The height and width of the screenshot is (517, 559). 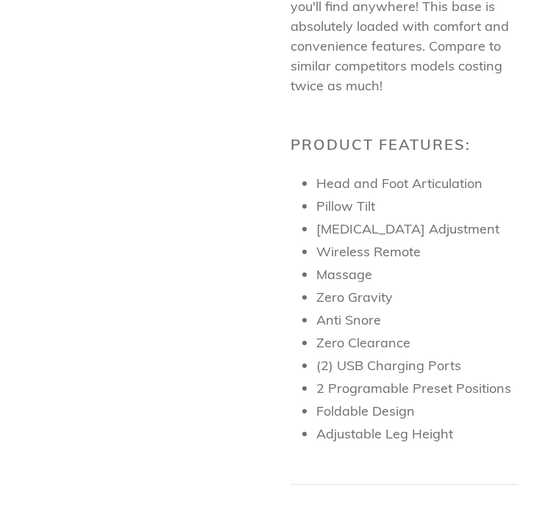 I want to click on li: Pillow Tilt, so click(x=417, y=207).